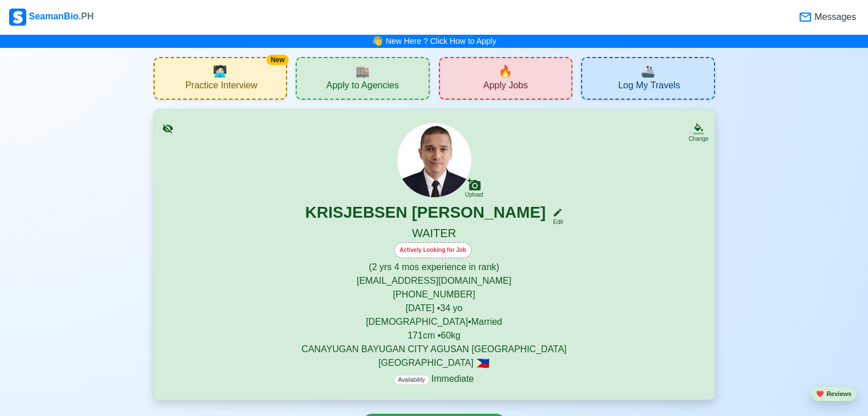 This screenshot has height=416, width=868. Describe the element at coordinates (434, 235) in the screenshot. I see `h5: WAITER` at that location.